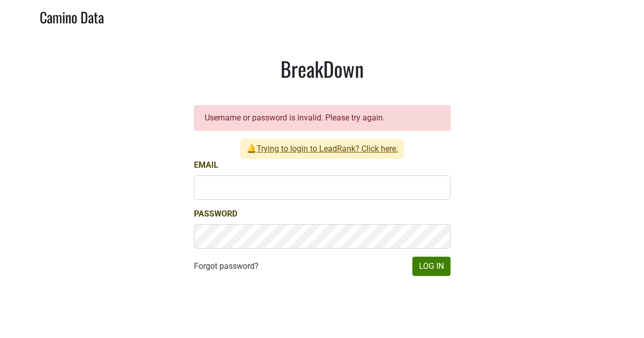 The image size is (644, 338). Describe the element at coordinates (327, 149) in the screenshot. I see `a: Trying to login to LeadRank? Click here.` at that location.